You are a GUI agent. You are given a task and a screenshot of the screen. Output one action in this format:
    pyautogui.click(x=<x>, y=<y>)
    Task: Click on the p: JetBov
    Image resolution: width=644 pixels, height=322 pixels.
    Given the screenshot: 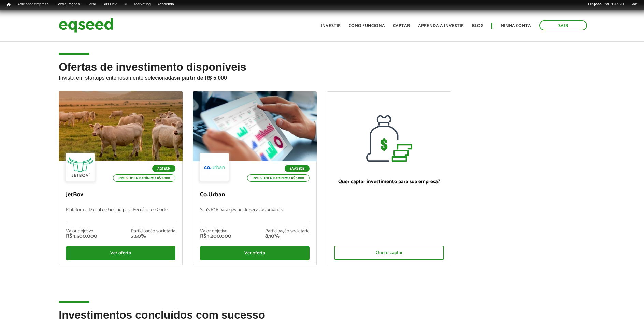 What is the action you would take?
    pyautogui.click(x=120, y=195)
    